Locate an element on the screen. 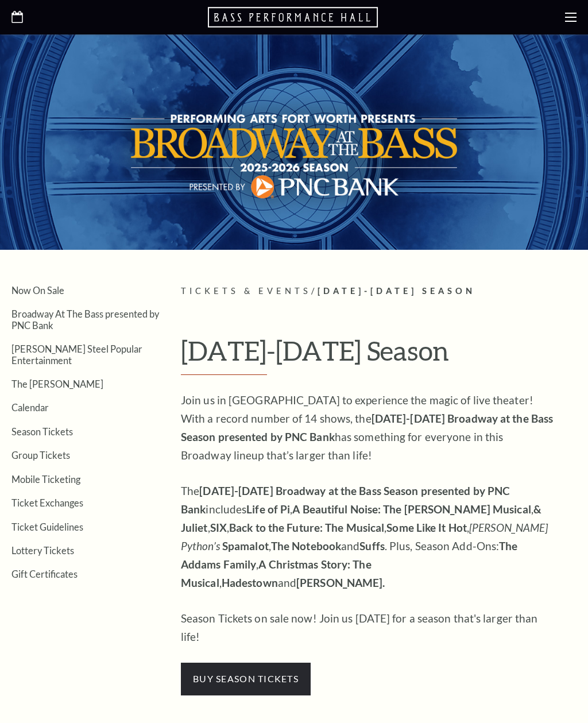  span: buy season tickets is located at coordinates (246, 679).